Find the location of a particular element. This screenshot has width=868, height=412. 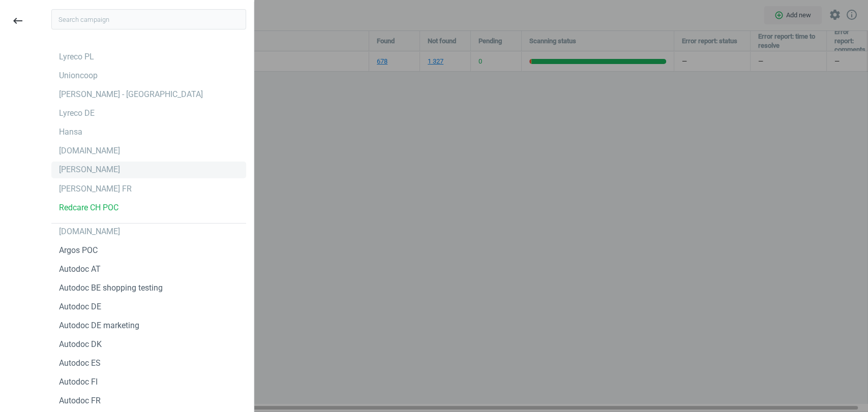

div: Autodoc DE marketing is located at coordinates (99, 325).